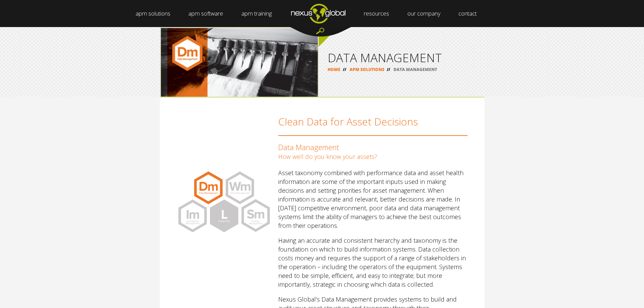 The width and height of the screenshot is (644, 308). What do you see at coordinates (373, 199) in the screenshot?
I see `p: Asset taxonomy combined with performance data and asset health information are some of the import...` at bounding box center [373, 199].